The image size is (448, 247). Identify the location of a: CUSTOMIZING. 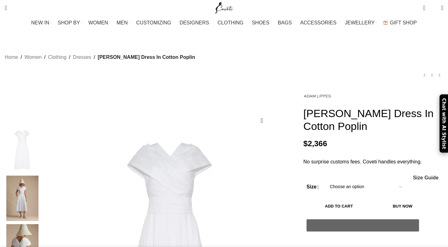
(155, 23).